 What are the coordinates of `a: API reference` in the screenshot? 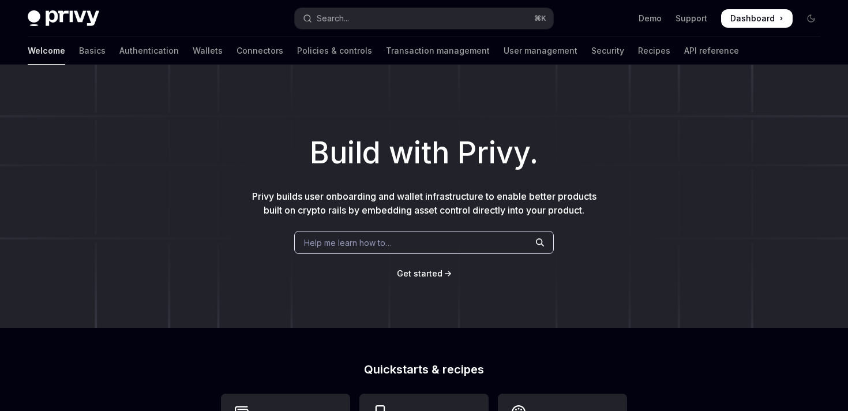 It's located at (711, 51).